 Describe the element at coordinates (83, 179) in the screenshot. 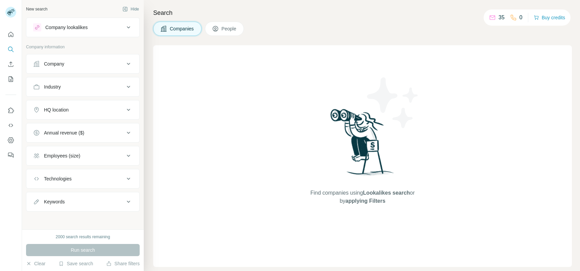

I see `button: Technologies` at that location.